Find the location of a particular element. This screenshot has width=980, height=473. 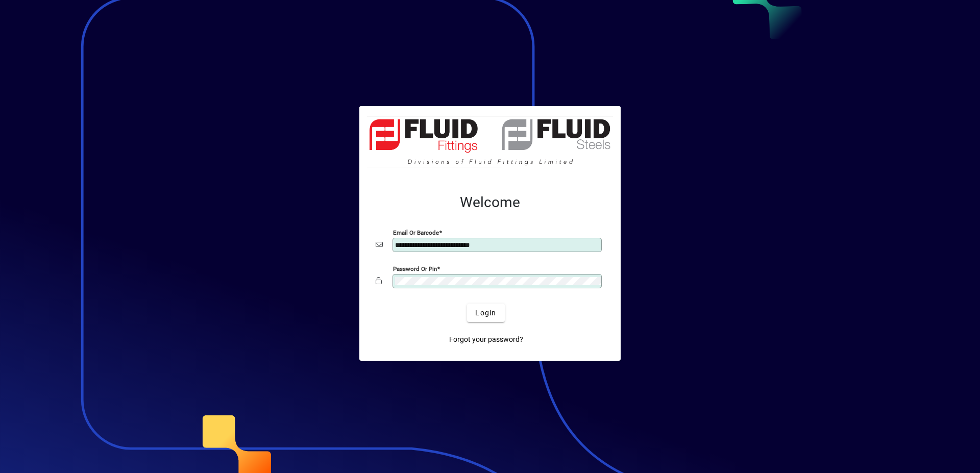

button: Login is located at coordinates (485, 313).